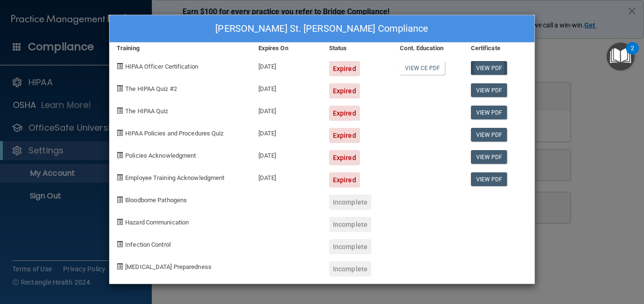 The height and width of the screenshot is (304, 644). I want to click on span: The HIPAA Quiz #2, so click(151, 89).